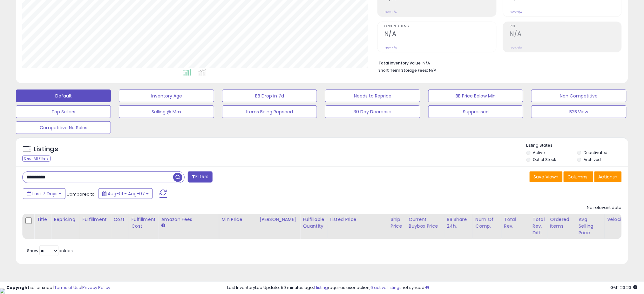 This screenshot has height=294, width=644. Describe the element at coordinates (487, 223) in the screenshot. I see `div: Num of Comp.` at that location.